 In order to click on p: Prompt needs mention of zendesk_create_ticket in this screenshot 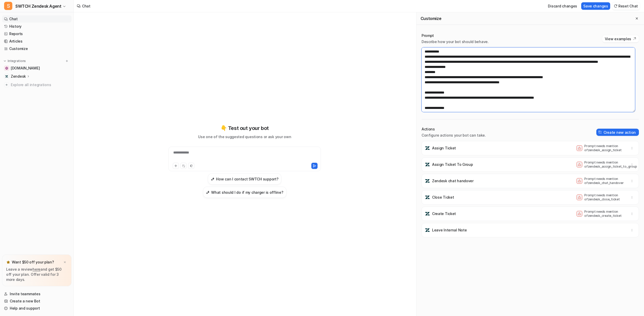, I will do `click(605, 214)`.